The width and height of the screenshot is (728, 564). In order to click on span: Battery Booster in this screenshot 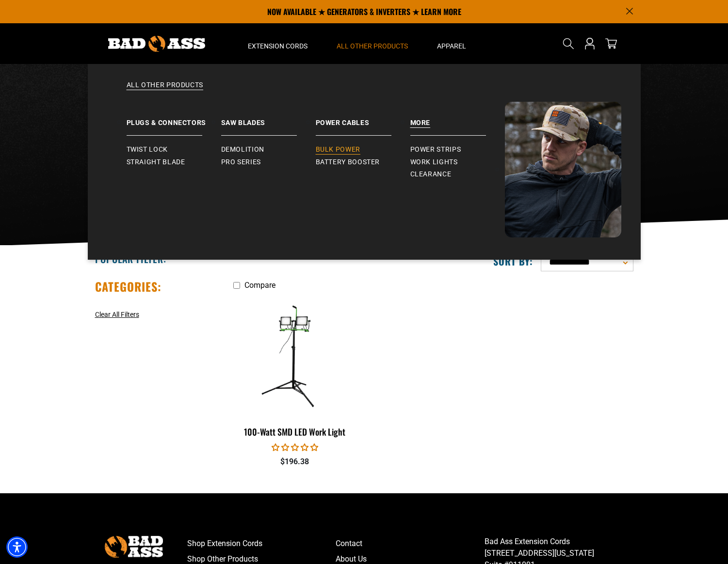, I will do `click(348, 163)`.